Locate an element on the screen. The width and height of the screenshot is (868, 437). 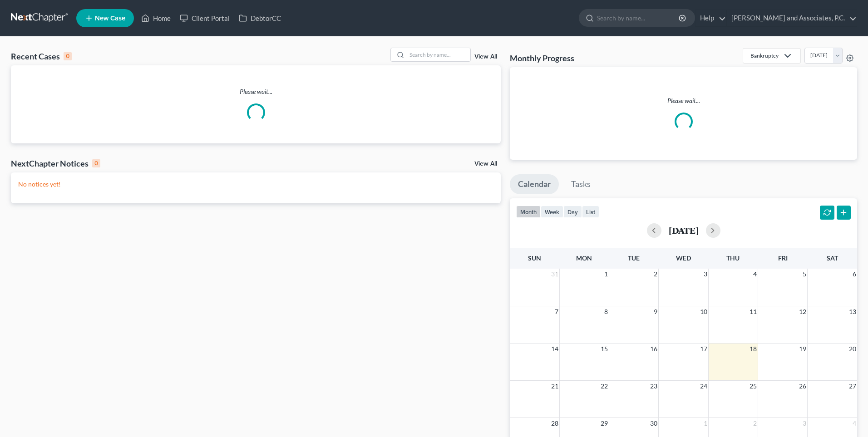
span: 8 is located at coordinates (606, 312).